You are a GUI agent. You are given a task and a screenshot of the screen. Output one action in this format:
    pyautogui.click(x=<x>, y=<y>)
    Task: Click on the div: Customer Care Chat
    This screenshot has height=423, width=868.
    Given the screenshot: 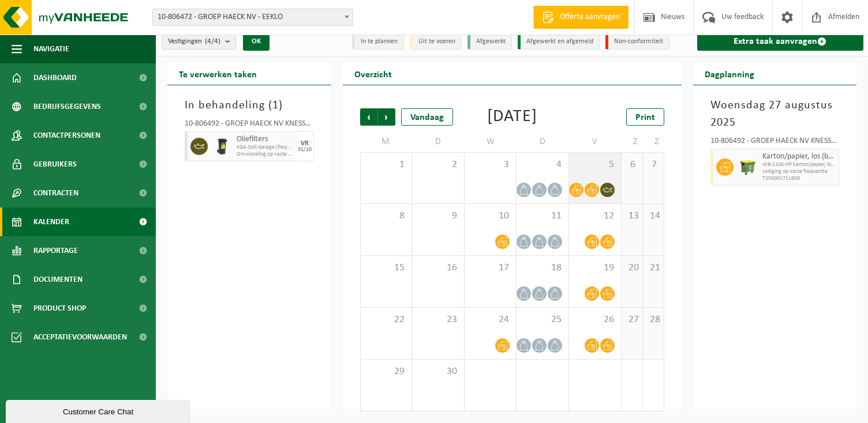 What is the action you would take?
    pyautogui.click(x=92, y=14)
    